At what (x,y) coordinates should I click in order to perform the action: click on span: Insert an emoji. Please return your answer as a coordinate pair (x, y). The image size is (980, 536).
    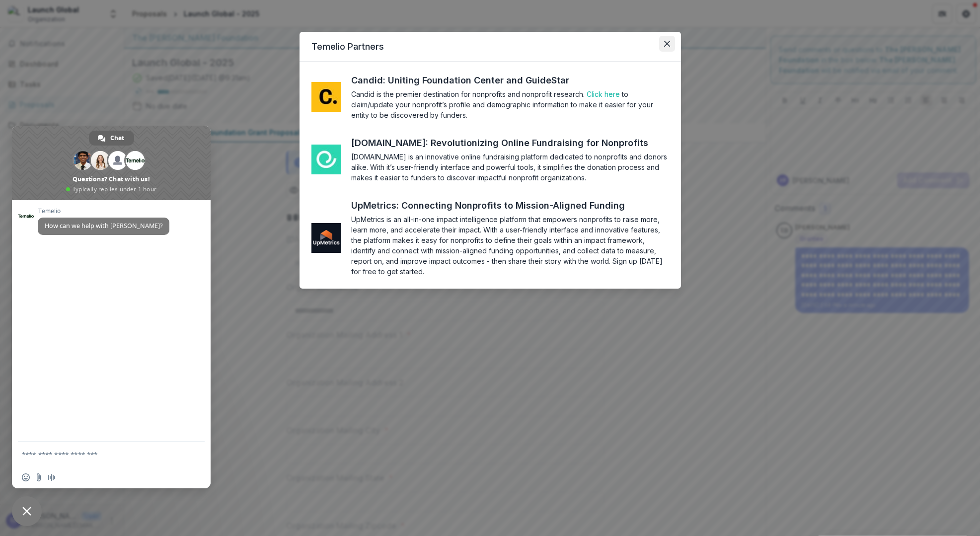
    Looking at the image, I should click on (26, 477).